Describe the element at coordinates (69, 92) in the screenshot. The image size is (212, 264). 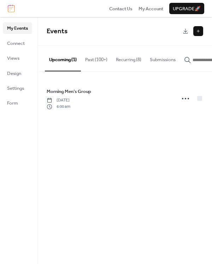
I see `span: Morning Men’s Group` at that location.